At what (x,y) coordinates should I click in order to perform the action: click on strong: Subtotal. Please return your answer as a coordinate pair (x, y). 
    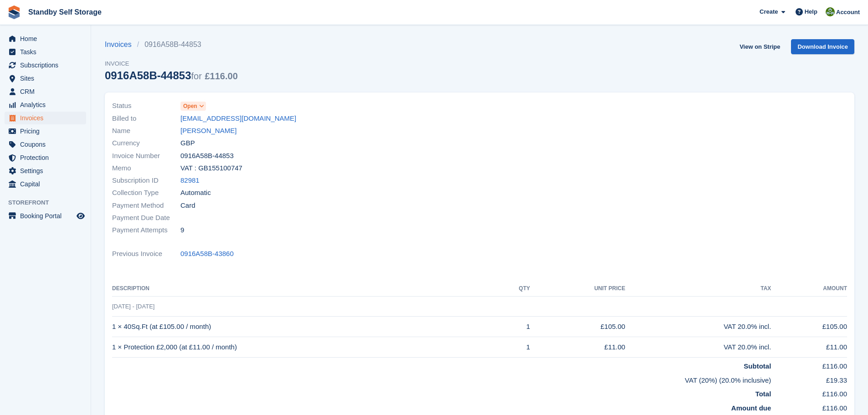
    Looking at the image, I should click on (758, 365).